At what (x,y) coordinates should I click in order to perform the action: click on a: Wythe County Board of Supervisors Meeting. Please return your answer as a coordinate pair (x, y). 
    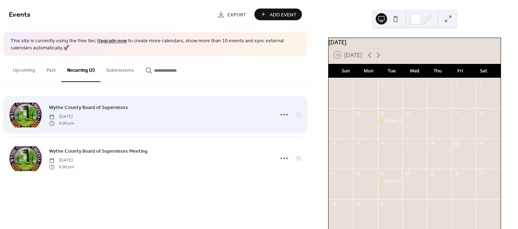
    Looking at the image, I should click on (98, 151).